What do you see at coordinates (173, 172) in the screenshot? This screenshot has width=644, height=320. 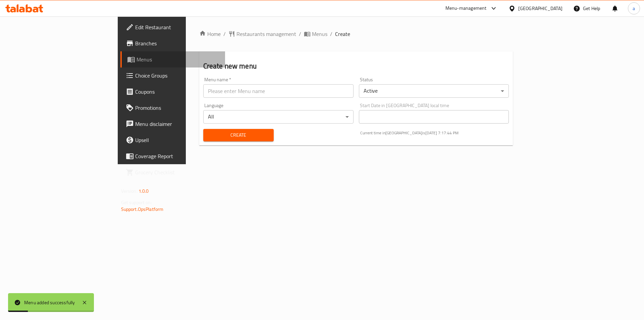 I see `a: Grocery Checklist` at bounding box center [173, 172].